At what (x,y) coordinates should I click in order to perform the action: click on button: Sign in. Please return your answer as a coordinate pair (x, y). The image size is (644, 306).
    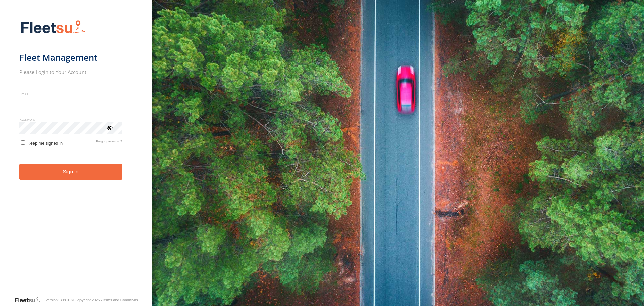
    Looking at the image, I should click on (71, 172).